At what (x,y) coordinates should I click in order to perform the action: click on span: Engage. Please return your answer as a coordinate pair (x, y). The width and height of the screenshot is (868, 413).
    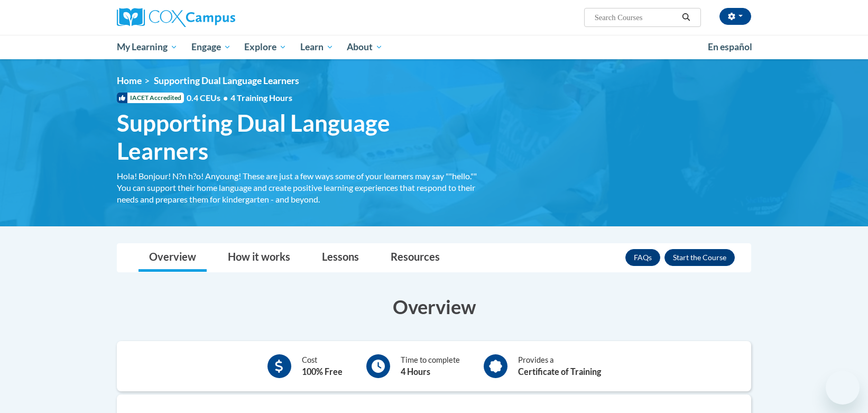
    Looking at the image, I should click on (211, 47).